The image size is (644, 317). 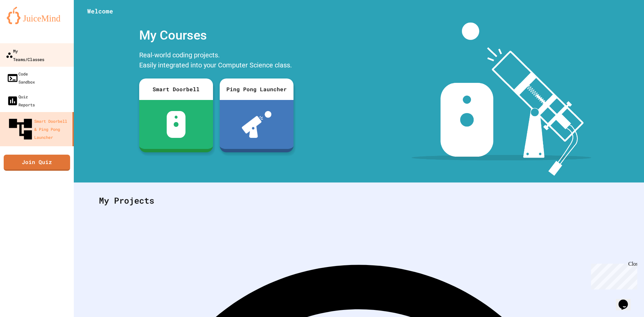 What do you see at coordinates (502, 99) in the screenshot?
I see `img: banner-image-my-projects.png` at bounding box center [502, 99].